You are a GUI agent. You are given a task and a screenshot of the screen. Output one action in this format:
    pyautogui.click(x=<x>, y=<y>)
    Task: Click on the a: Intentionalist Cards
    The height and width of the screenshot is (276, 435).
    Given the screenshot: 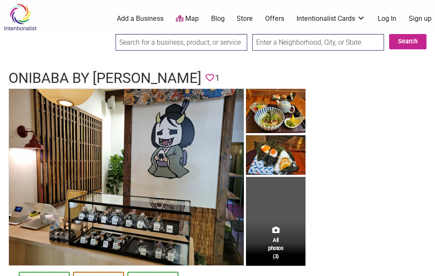 What is the action you would take?
    pyautogui.click(x=331, y=19)
    